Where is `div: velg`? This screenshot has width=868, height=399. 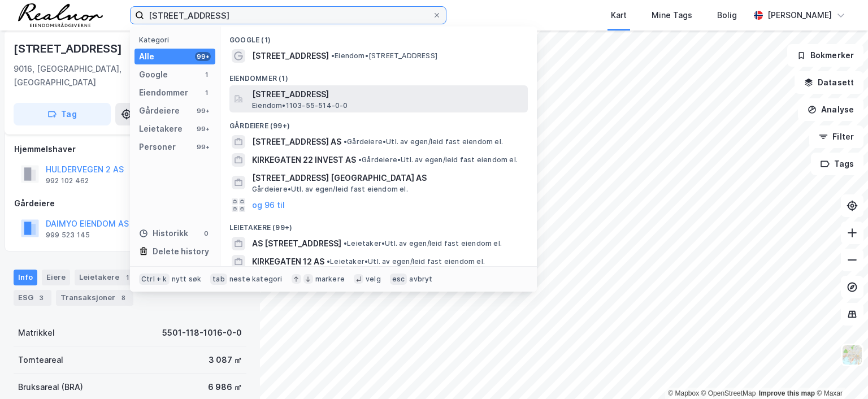
div: velg is located at coordinates (373, 280).